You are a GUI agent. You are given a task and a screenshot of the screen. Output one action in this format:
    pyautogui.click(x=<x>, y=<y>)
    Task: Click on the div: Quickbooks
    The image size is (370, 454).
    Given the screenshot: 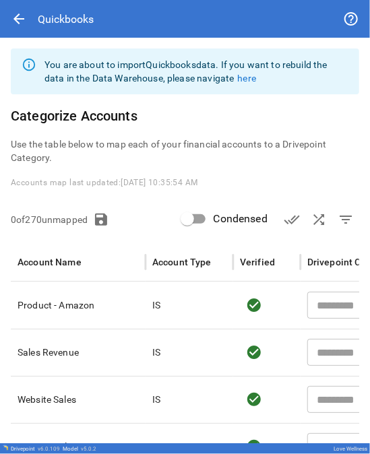 What is the action you would take?
    pyautogui.click(x=65, y=19)
    